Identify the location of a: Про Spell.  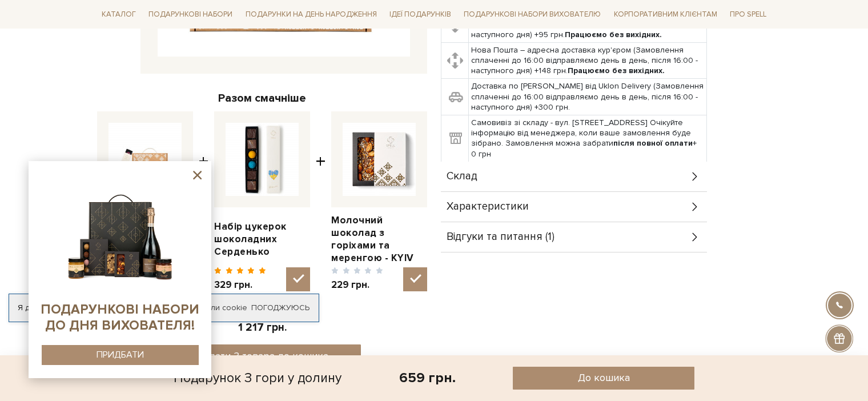
(748, 14).